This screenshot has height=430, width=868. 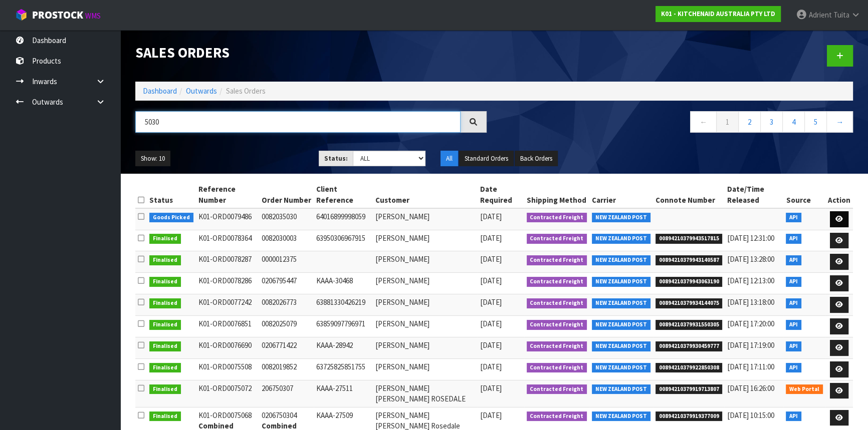 I want to click on span: 00894210379930459777, so click(x=689, y=346).